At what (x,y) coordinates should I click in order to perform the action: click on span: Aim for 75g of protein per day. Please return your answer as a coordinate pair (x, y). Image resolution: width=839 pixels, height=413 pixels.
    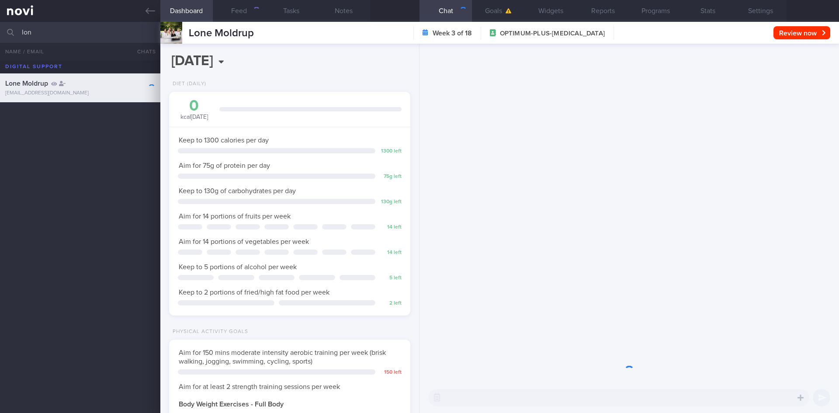
    Looking at the image, I should click on (224, 166).